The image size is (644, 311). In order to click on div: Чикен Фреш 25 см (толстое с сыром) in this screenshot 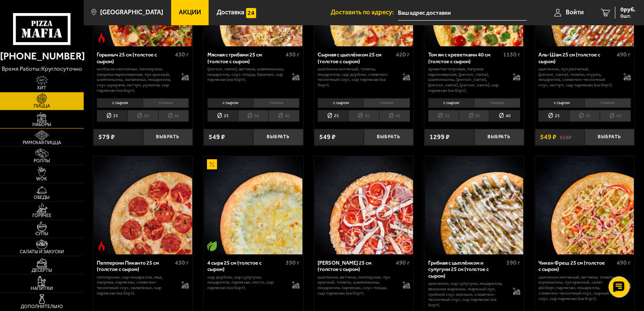, I will do `click(576, 266)`.